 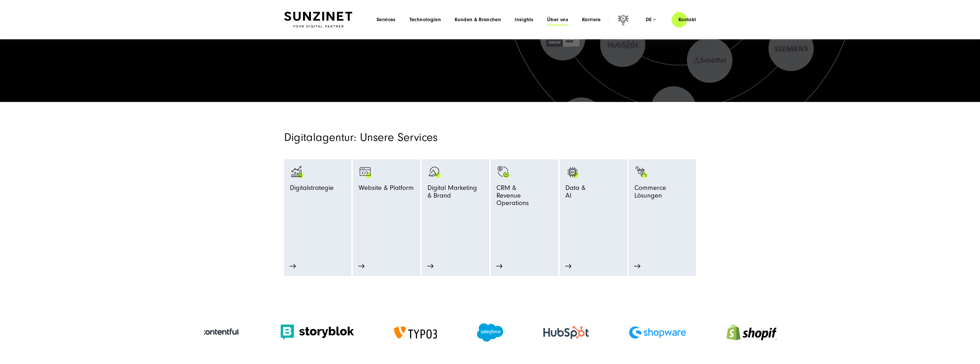 I want to click on a: KI KI Data &AI, so click(x=594, y=201).